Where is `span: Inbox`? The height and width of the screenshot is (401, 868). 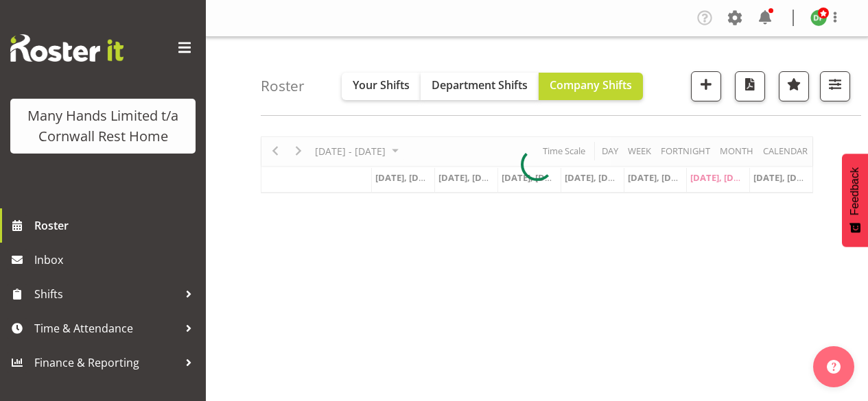 span: Inbox is located at coordinates (117, 260).